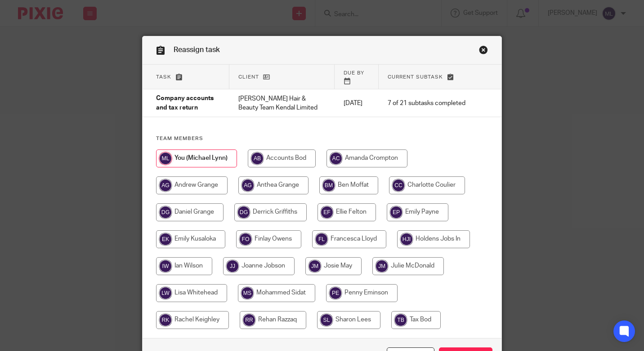 This screenshot has height=351, width=644. What do you see at coordinates (354, 73) in the screenshot?
I see `span: Due by` at bounding box center [354, 73].